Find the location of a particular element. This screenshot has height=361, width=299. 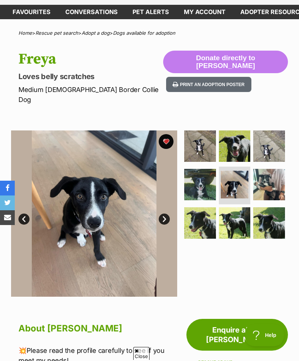

button: favourite is located at coordinates (166, 141).